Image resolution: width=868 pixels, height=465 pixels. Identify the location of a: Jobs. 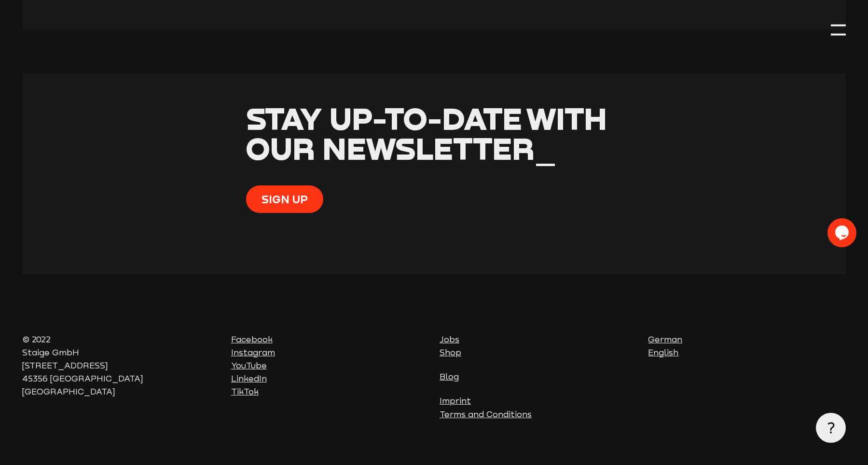
(450, 339).